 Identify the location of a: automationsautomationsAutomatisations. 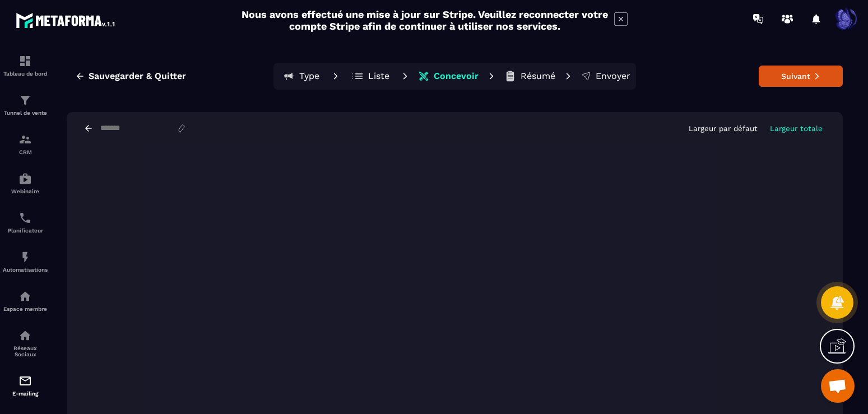
(25, 262).